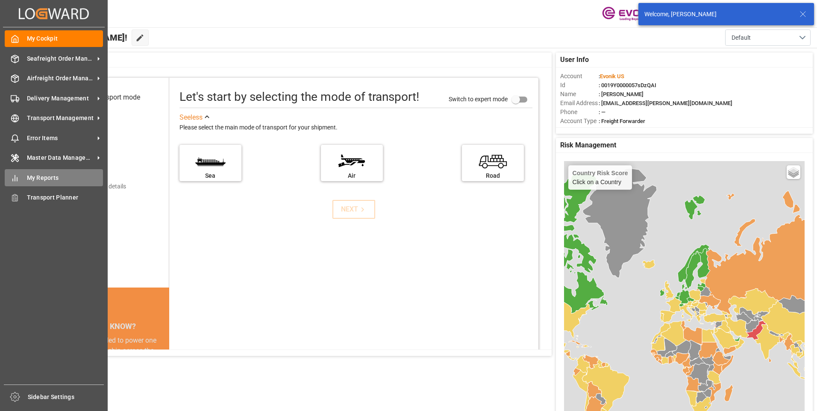 The width and height of the screenshot is (817, 411). Describe the element at coordinates (579, 103) in the screenshot. I see `span: Email Address` at that location.